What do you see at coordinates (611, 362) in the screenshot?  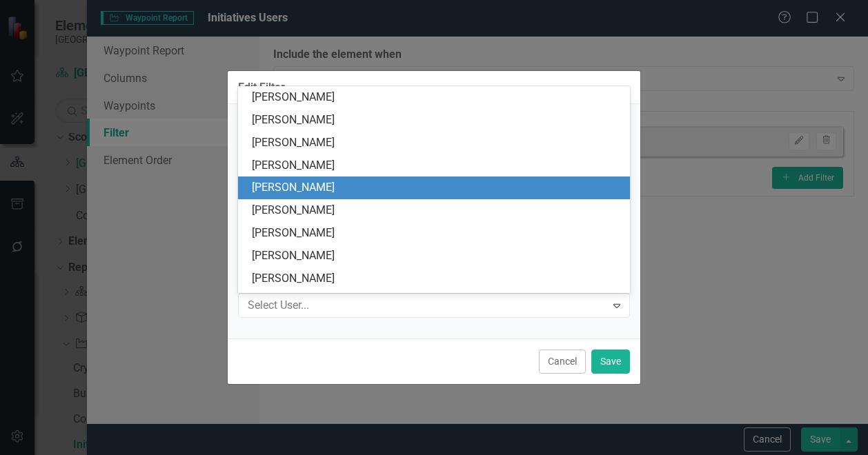 I see `button: Save` at bounding box center [611, 362].